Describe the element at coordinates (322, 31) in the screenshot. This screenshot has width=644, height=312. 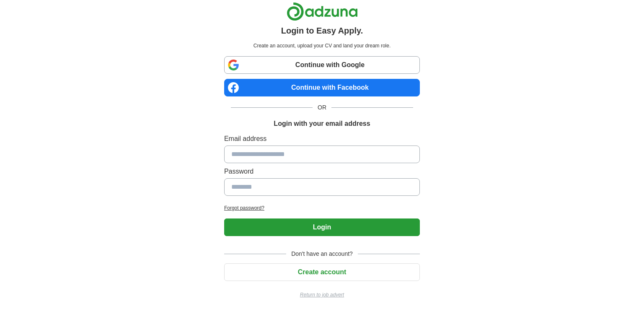
I see `h1: Login to Easy Apply.` at that location.